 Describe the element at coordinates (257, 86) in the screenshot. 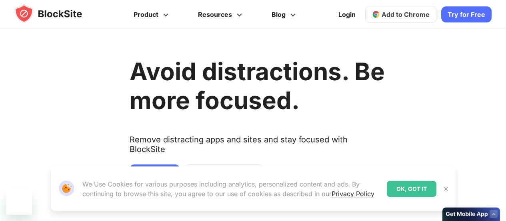

I see `h1: Avoid distractions. Be more focused.` at that location.